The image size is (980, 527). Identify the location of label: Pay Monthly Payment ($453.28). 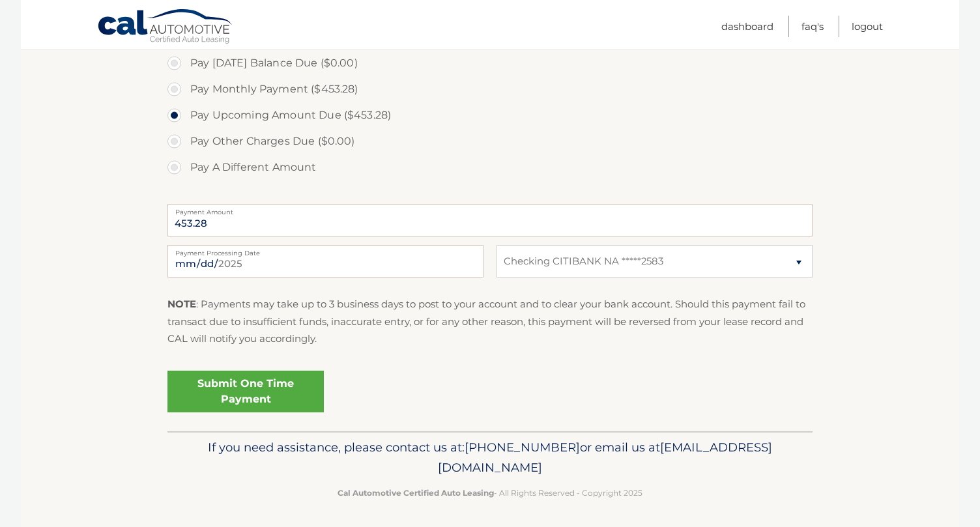
(490, 89).